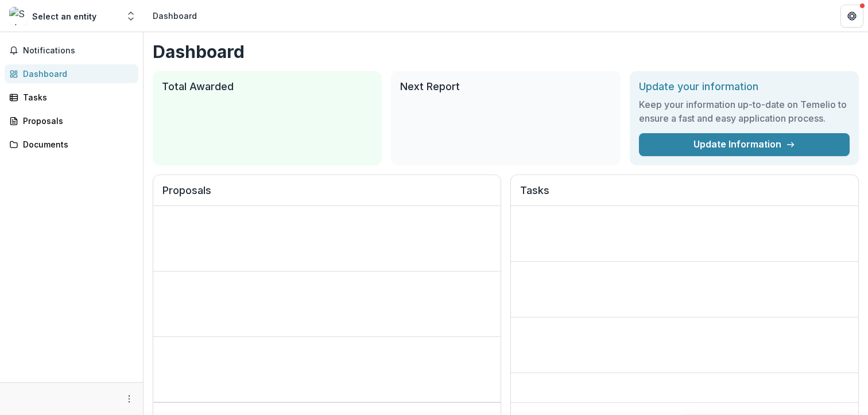 This screenshot has width=868, height=415. Describe the element at coordinates (175, 15) in the screenshot. I see `nav: breadcrumb` at that location.